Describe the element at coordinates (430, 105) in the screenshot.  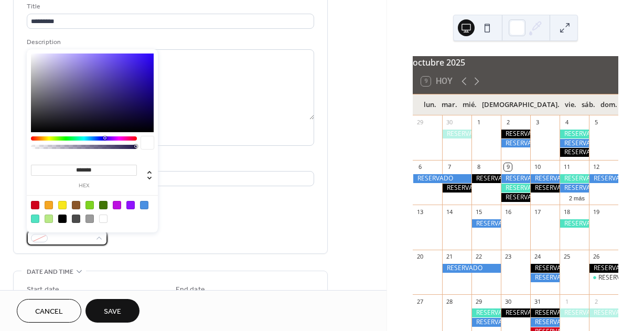
I see `div: lun.` at that location.